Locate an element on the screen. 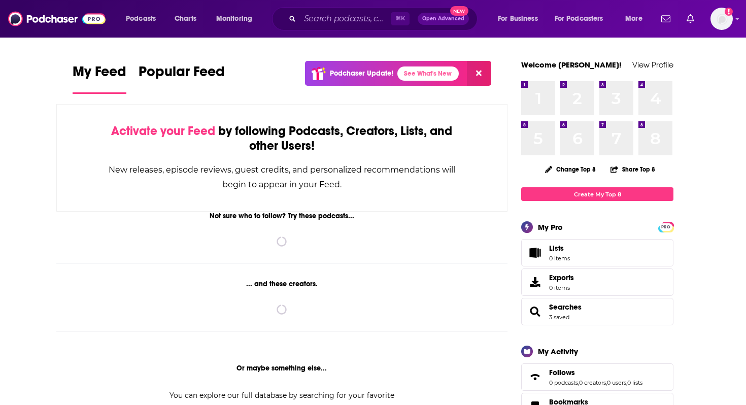 The width and height of the screenshot is (746, 405). span: For Business is located at coordinates (518, 19).